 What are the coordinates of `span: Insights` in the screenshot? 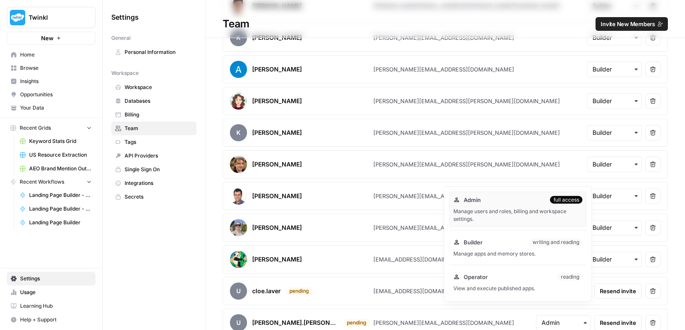 It's located at (56, 81).